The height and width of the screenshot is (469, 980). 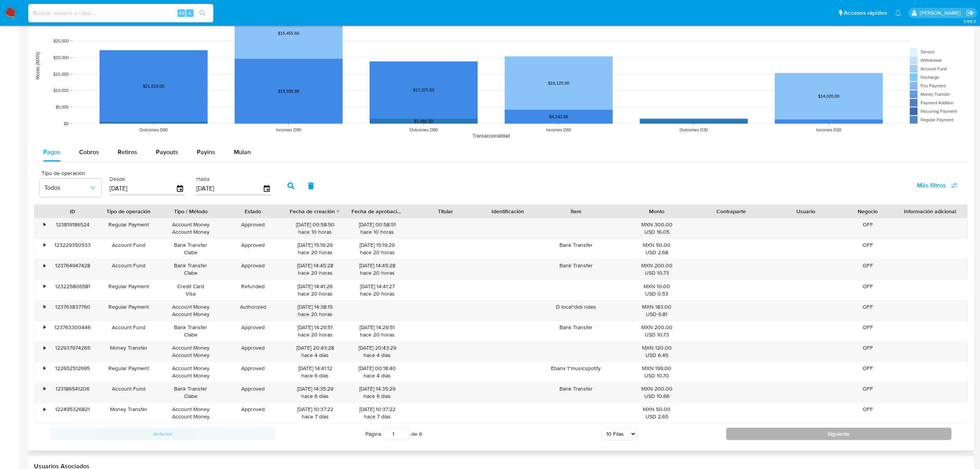 I want to click on a: Notificaciones, so click(x=898, y=13).